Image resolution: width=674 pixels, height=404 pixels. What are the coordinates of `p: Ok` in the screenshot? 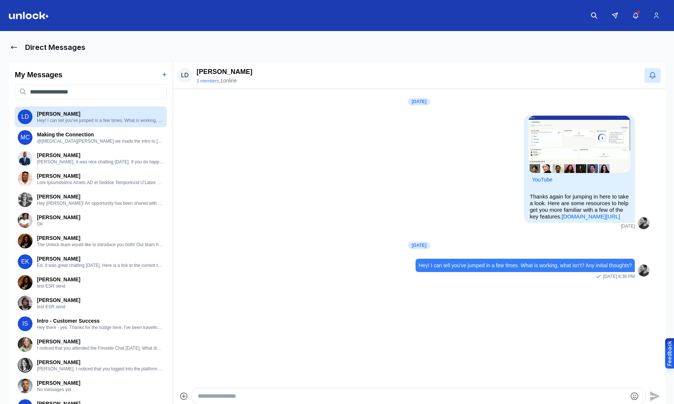 It's located at (100, 224).